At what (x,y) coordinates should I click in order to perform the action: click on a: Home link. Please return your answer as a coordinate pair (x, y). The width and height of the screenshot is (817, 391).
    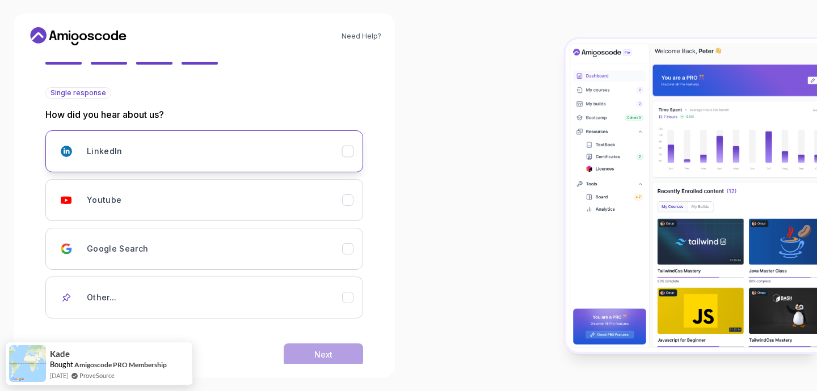
    Looking at the image, I should click on (78, 36).